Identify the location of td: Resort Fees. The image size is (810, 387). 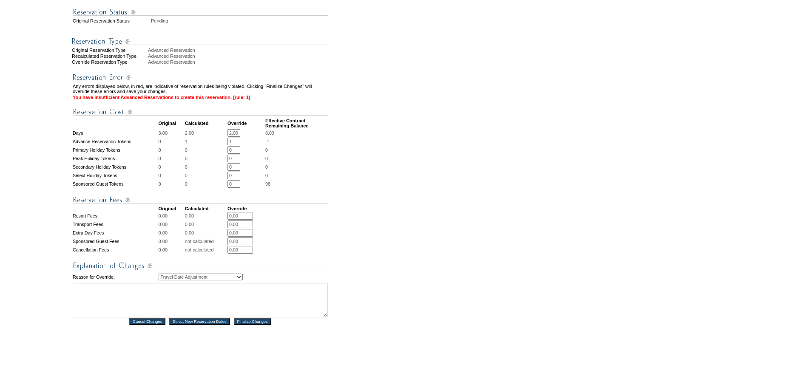
(115, 216).